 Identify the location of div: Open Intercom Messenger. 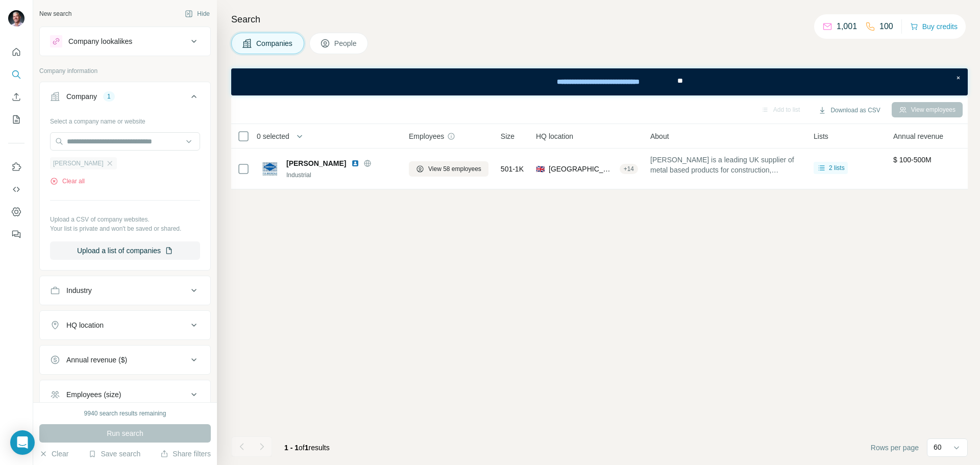
(23, 442).